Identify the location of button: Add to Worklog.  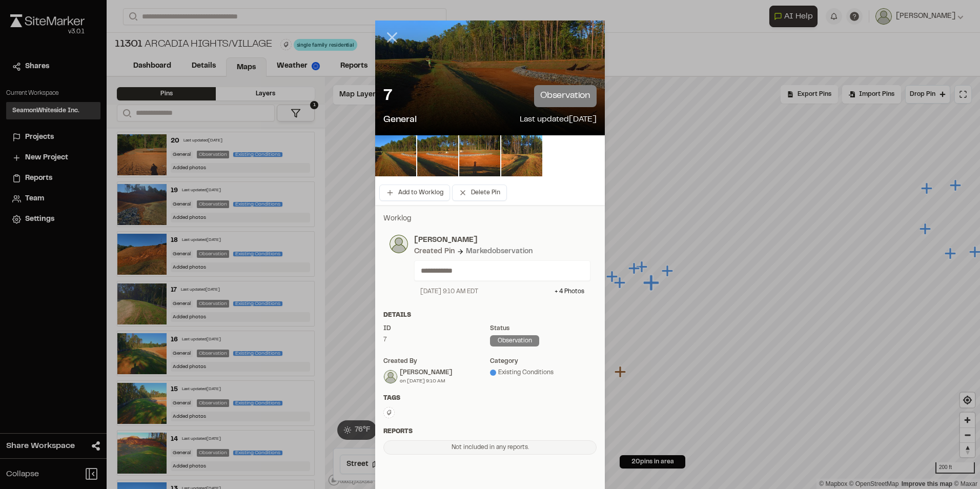
(415, 193).